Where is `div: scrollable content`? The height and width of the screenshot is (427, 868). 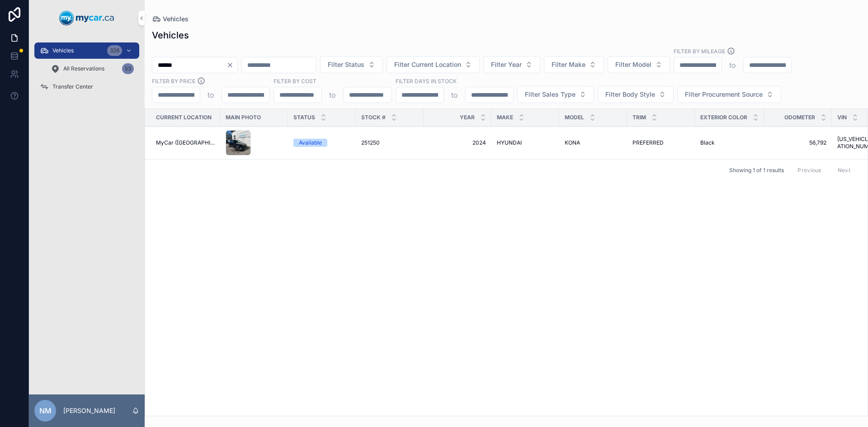 div: scrollable content is located at coordinates (86, 72).